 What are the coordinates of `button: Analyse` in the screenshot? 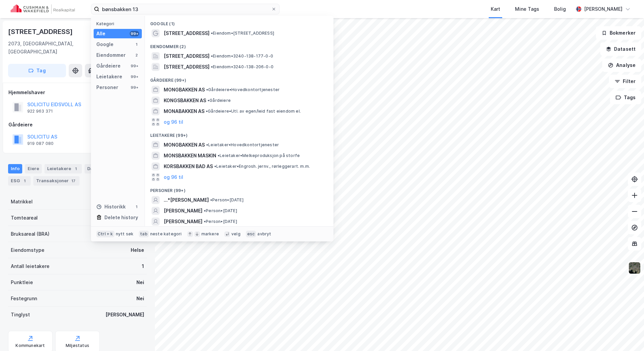 It's located at (622, 65).